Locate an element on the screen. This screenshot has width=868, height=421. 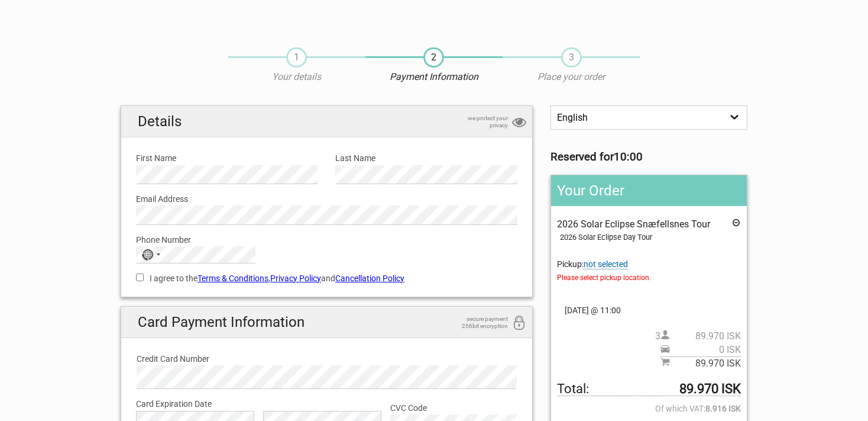
i: 256bit encryption is located at coordinates (519, 323).